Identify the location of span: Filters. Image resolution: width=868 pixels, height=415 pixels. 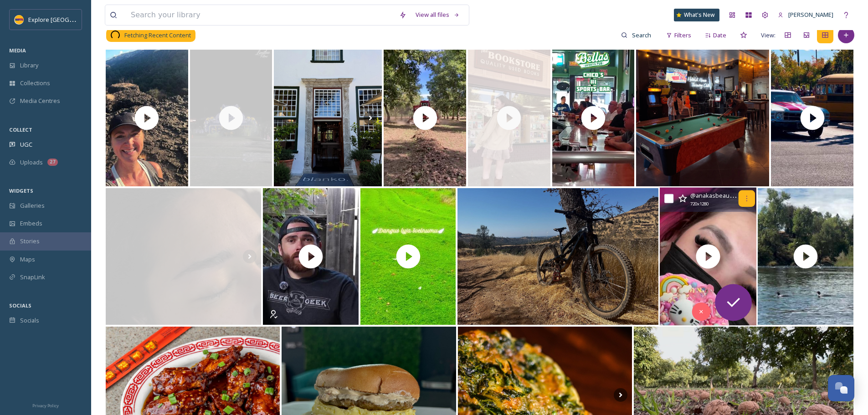
(683, 35).